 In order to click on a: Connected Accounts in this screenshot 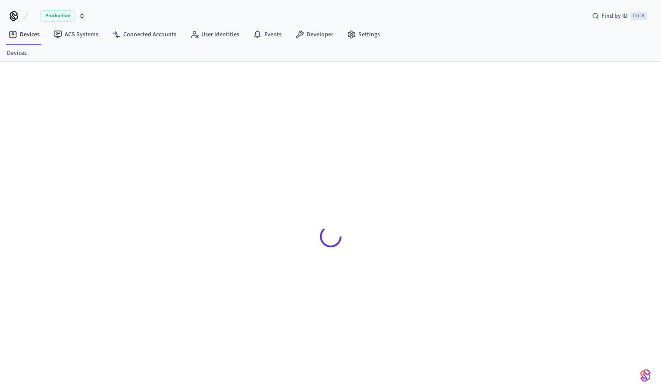, I will do `click(144, 34)`.